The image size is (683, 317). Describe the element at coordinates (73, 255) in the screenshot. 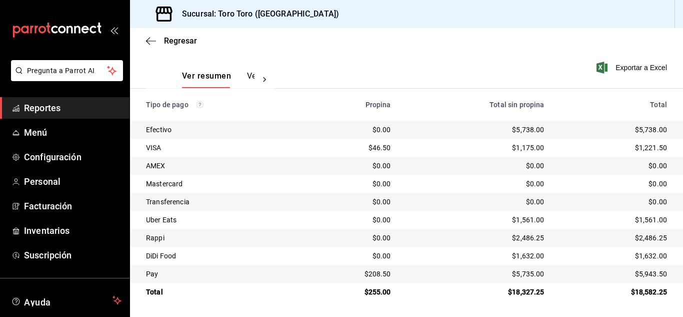

I see `span: Suscripción` at that location.